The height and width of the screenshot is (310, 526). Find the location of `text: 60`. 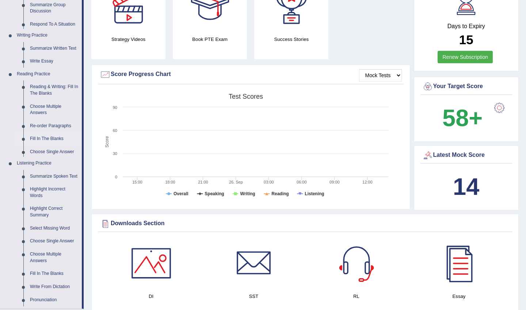

text: 60 is located at coordinates (115, 130).